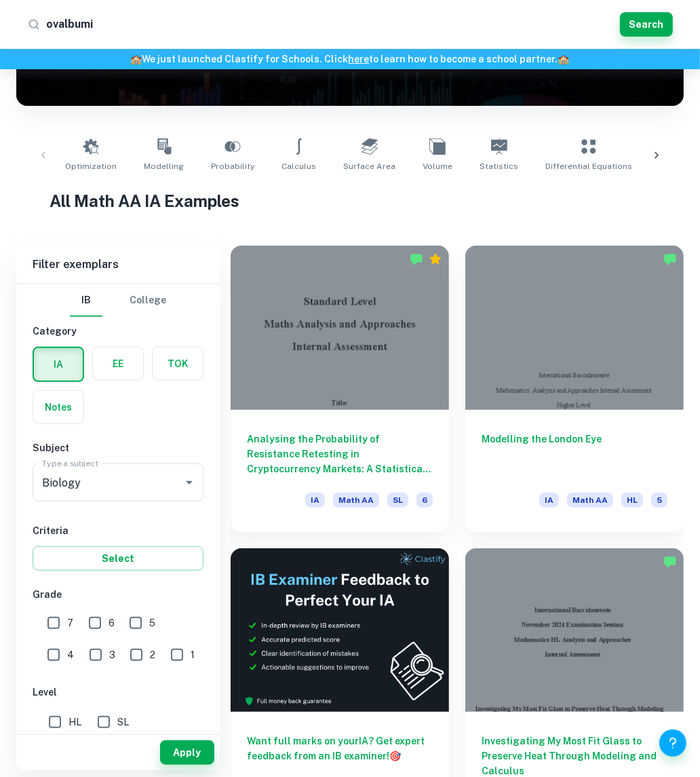 This screenshot has width=700, height=777. What do you see at coordinates (438, 166) in the screenshot?
I see `span: Volume` at bounding box center [438, 166].